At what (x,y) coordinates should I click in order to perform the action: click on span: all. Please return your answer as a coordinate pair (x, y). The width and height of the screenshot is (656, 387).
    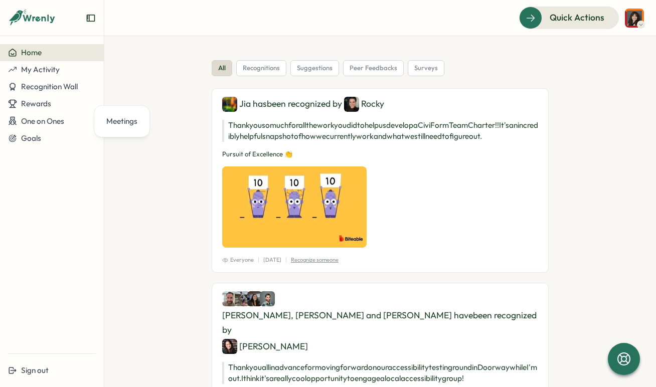
    Looking at the image, I should click on (222, 68).